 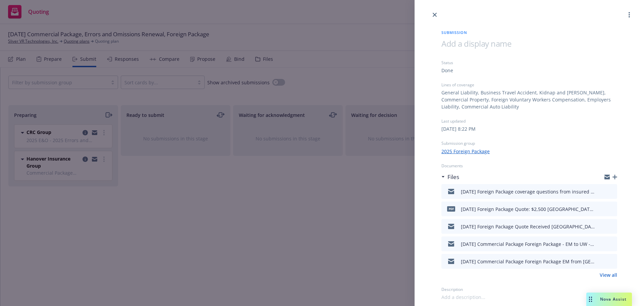 What do you see at coordinates (590, 299) in the screenshot?
I see `div: Drag to move` at bounding box center [590, 299].